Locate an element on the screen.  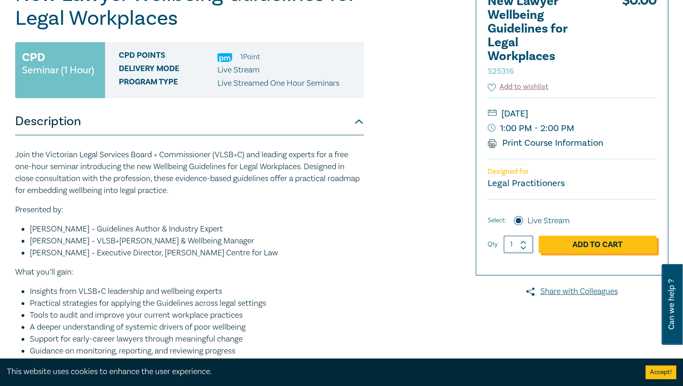
li: A deeper understanding of systemic drivers of poor wellbeing is located at coordinates (197, 328).